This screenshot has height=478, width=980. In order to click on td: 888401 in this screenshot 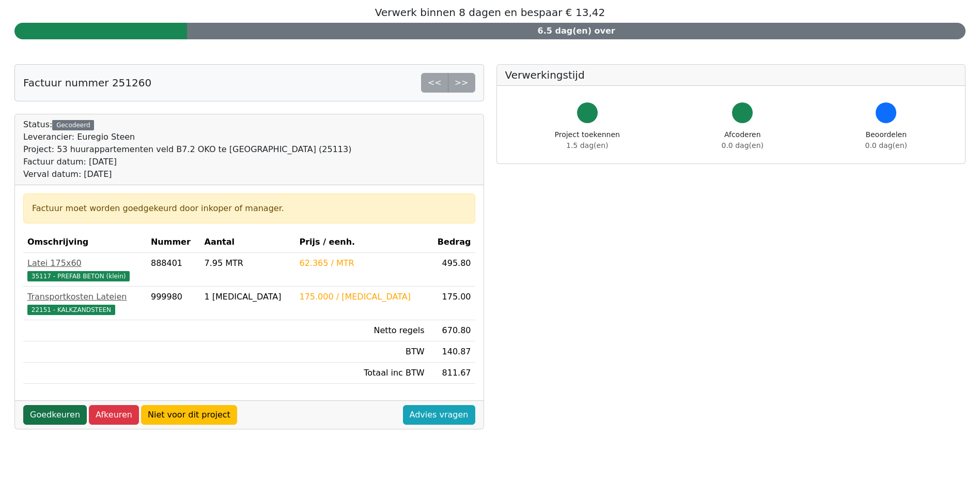, I will do `click(173, 269)`.